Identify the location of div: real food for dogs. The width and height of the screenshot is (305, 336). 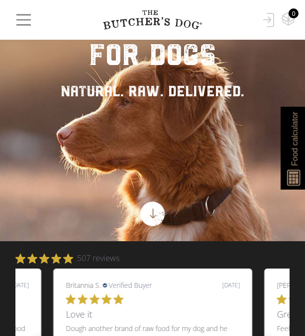
(152, 40).